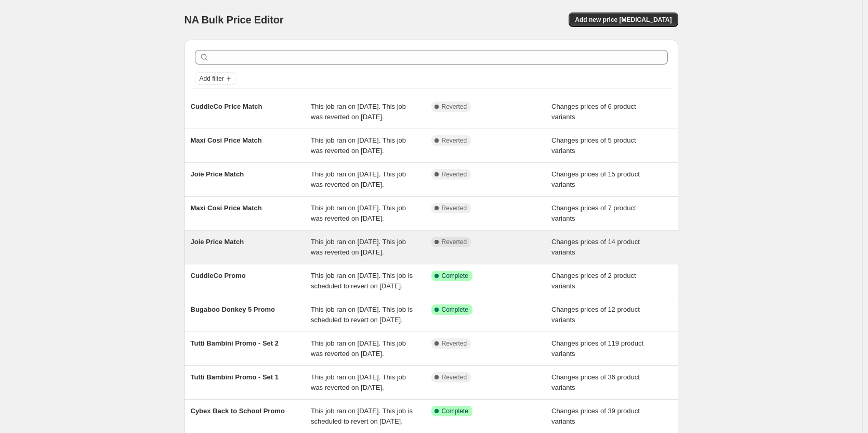  I want to click on span: Changes prices of 15 product variants, so click(596, 179).